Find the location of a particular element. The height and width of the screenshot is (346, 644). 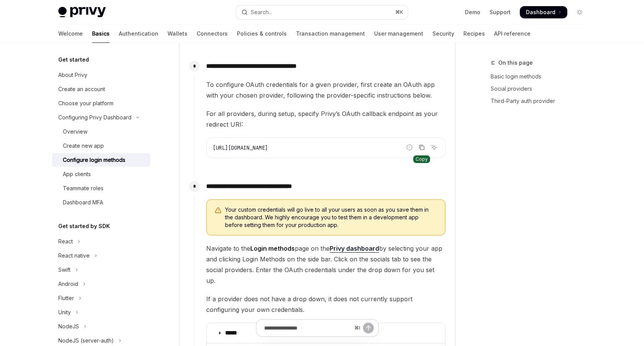

a: Privy dashboard is located at coordinates (354, 248).